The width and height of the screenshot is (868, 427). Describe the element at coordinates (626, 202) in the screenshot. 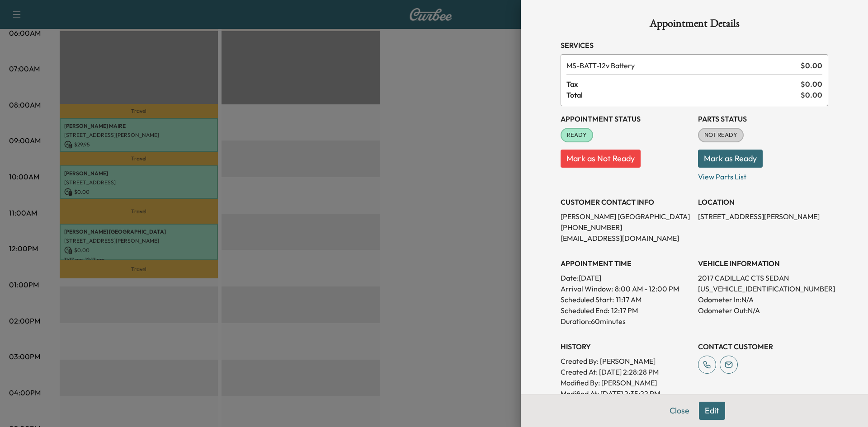

I see `h3: CUSTOMER CONTACT INFO` at that location.